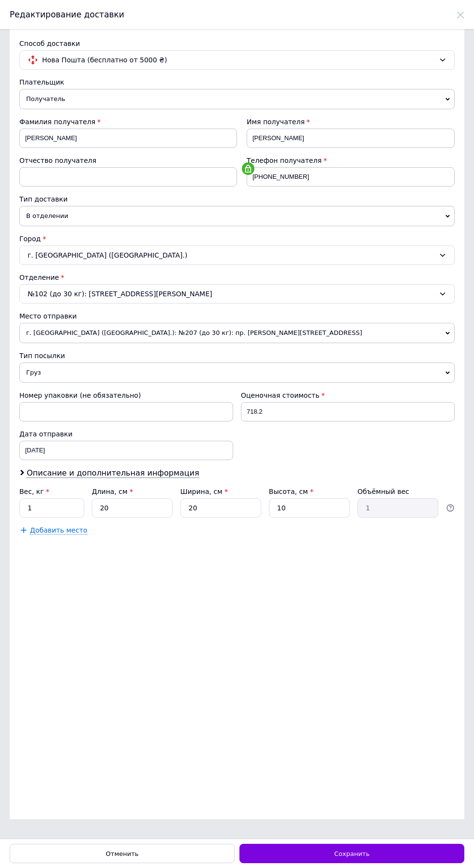 The height and width of the screenshot is (868, 474). What do you see at coordinates (238, 60) in the screenshot?
I see `span: Нова Пошта (бесплатно от 5000 ₴)` at bounding box center [238, 60].